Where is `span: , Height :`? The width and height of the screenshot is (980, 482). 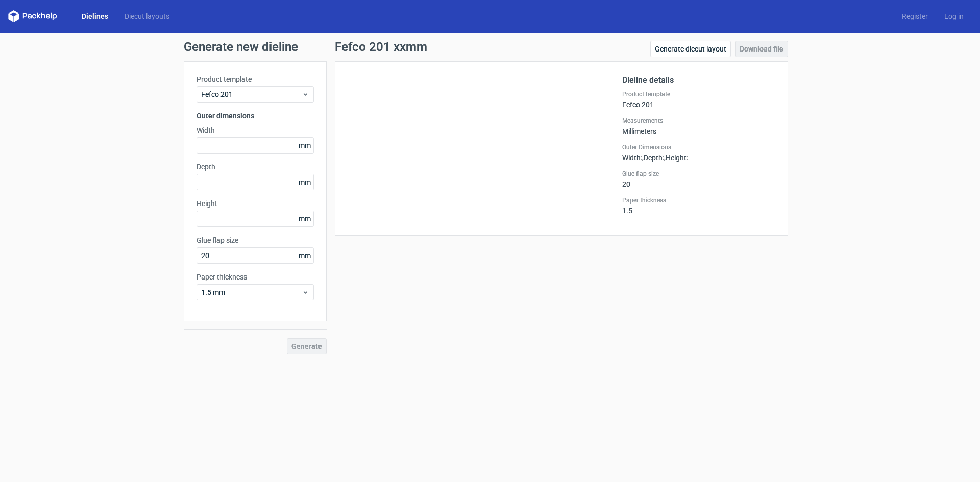
span: , Height : is located at coordinates (675, 157).